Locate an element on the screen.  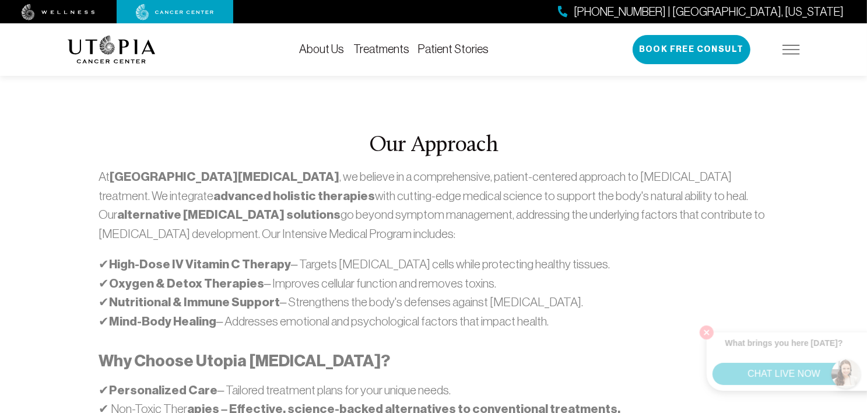
strong: Personalized Care is located at coordinates (163, 390).